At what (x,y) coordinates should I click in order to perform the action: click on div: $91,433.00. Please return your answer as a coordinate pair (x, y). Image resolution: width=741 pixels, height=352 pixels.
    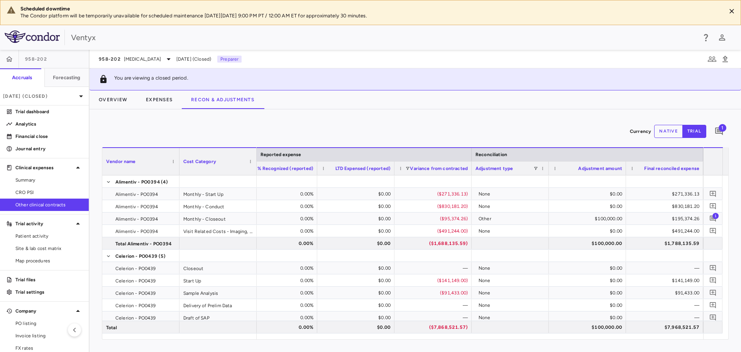
    Looking at the image, I should click on (666, 292).